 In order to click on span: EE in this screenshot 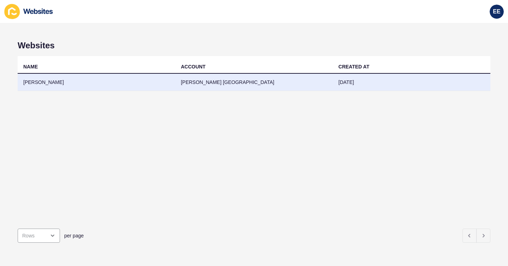, I will do `click(496, 12)`.